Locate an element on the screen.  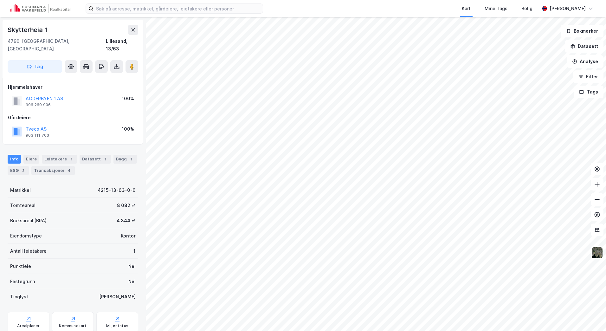
div: 963 111 703 is located at coordinates (37, 135).